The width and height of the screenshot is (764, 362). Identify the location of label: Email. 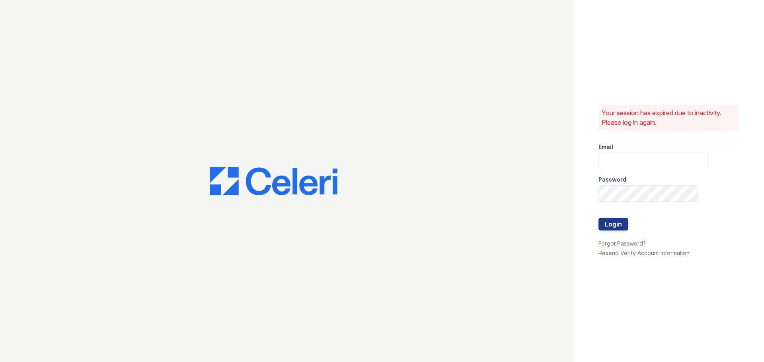
(605, 147).